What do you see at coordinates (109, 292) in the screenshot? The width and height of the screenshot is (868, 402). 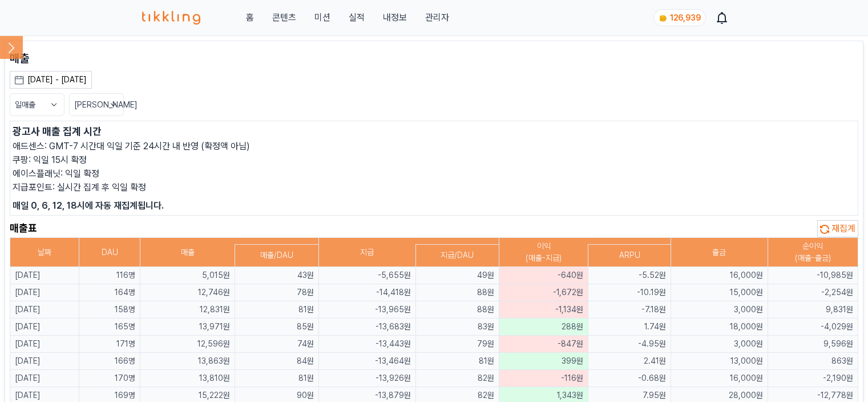 I see `td: 164명` at bounding box center [109, 292].